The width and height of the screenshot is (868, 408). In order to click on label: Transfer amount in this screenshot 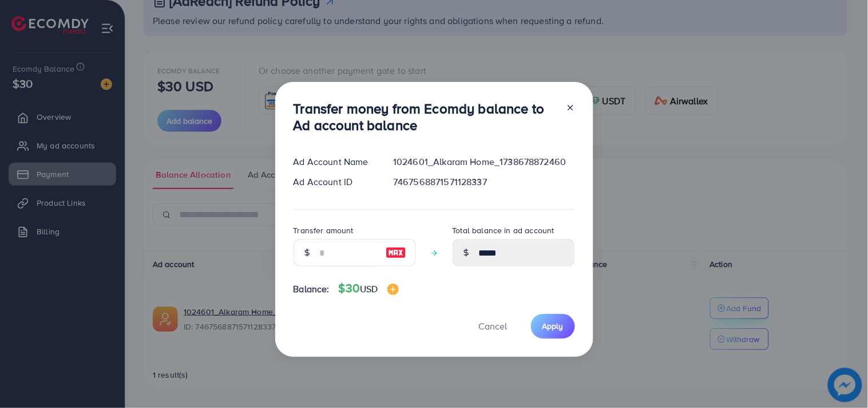, I will do `click(323, 230)`.